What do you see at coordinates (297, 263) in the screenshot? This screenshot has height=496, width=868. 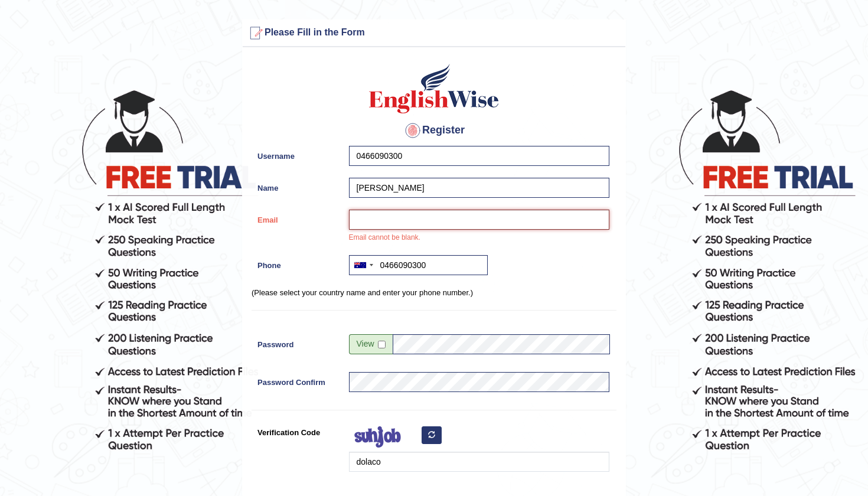 I see `label: Phone` at bounding box center [297, 263].